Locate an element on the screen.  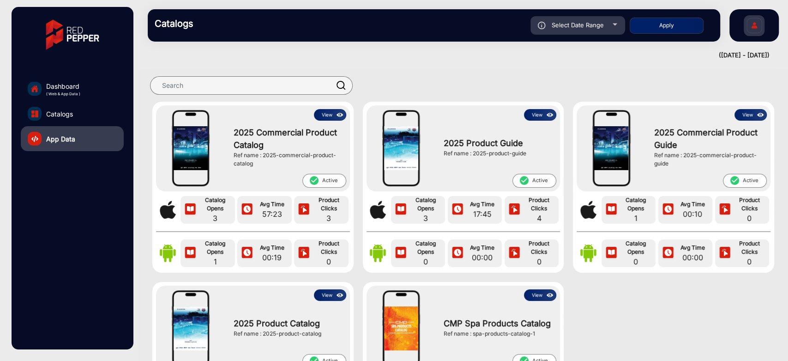
span: 4 is located at coordinates (539, 218).